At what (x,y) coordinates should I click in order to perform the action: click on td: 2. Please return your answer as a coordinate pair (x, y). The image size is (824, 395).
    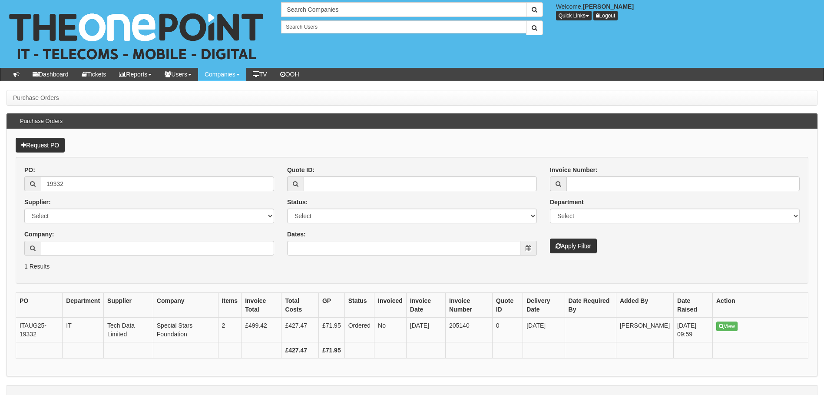
    Looking at the image, I should click on (230, 330).